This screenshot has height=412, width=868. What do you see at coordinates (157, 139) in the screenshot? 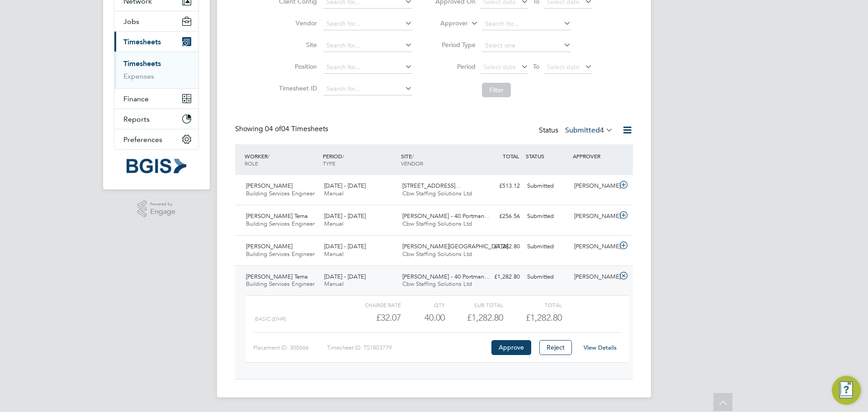
I see `button: Preferences` at bounding box center [157, 139].